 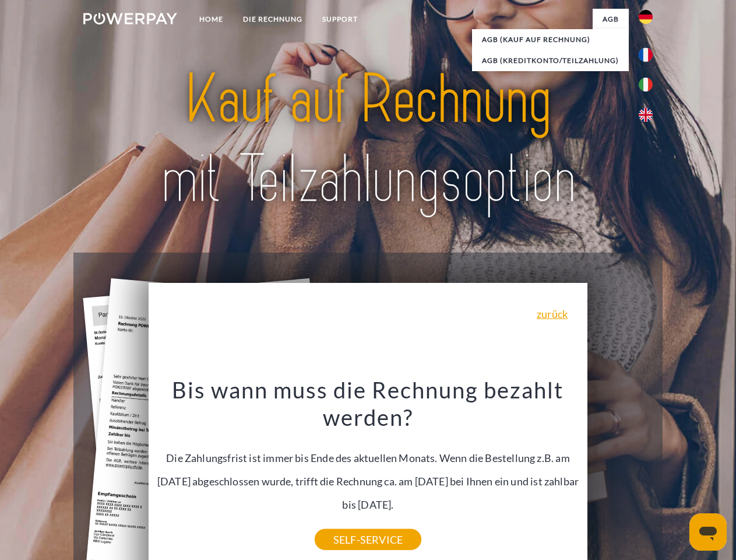 I want to click on img: de, so click(x=646, y=17).